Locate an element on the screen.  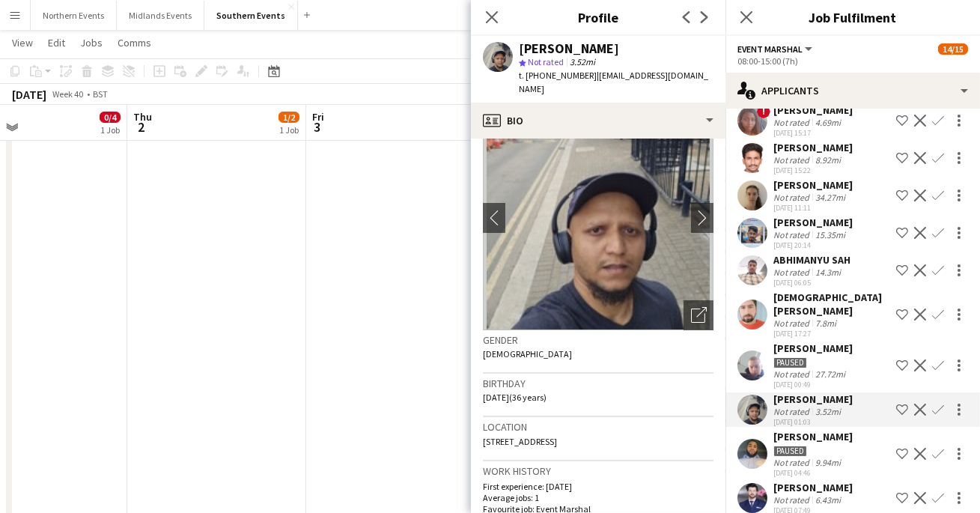
span: Event Marshal is located at coordinates (769, 49).